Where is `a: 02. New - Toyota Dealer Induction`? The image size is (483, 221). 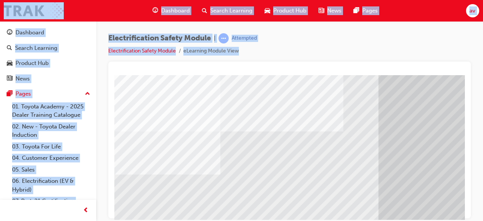 a: 02. New - Toyota Dealer Induction is located at coordinates (51, 130).